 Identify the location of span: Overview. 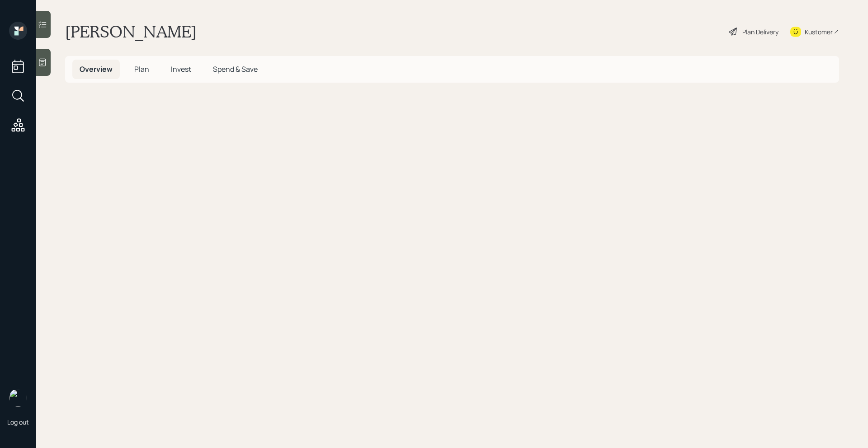
(95, 69).